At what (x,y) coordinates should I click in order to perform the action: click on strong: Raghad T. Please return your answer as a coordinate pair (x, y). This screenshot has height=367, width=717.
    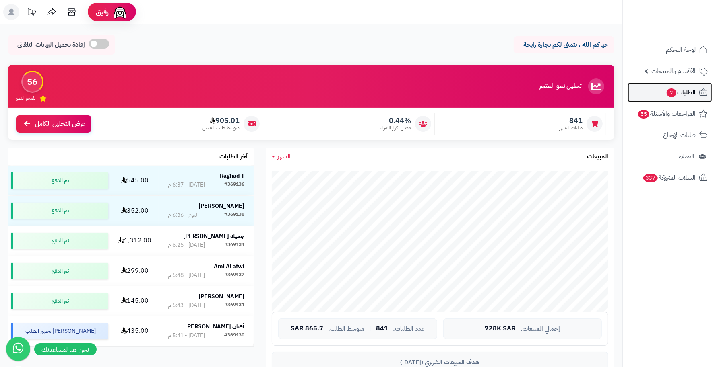
    Looking at the image, I should click on (232, 176).